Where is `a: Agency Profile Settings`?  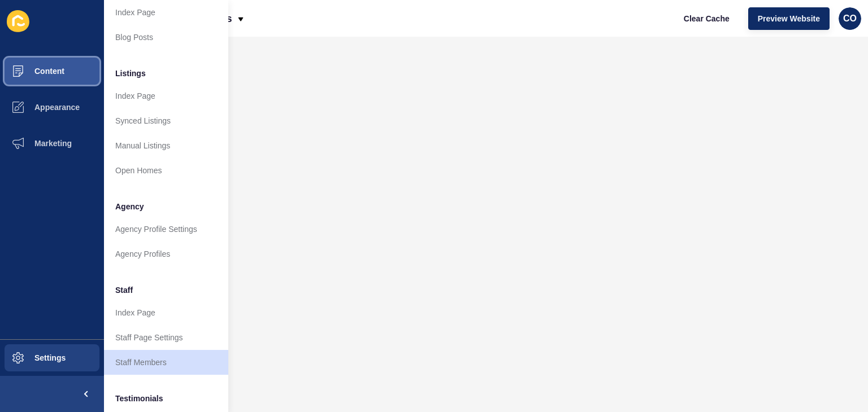
a: Agency Profile Settings is located at coordinates (166, 229).